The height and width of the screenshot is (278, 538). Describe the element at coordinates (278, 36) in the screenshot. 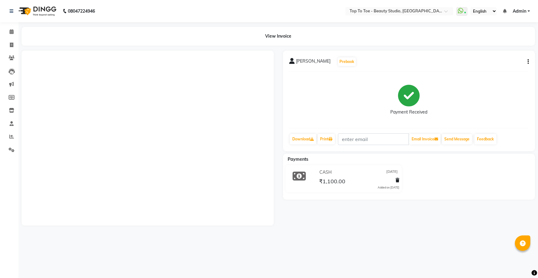

I see `div: View Invoice` at that location.